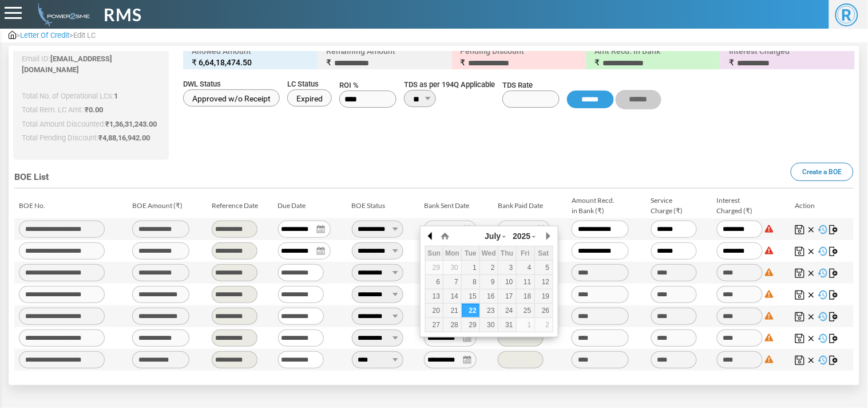  Describe the element at coordinates (434, 252) in the screenshot. I see `th: Sun` at that location.